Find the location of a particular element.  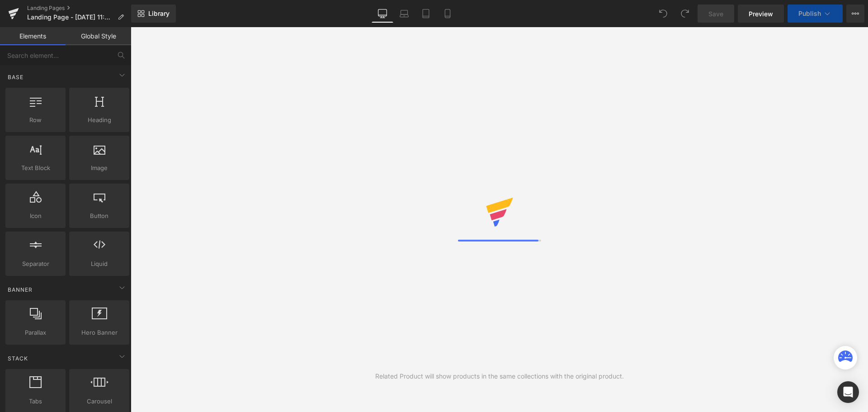

a: New Library is located at coordinates (153, 14).